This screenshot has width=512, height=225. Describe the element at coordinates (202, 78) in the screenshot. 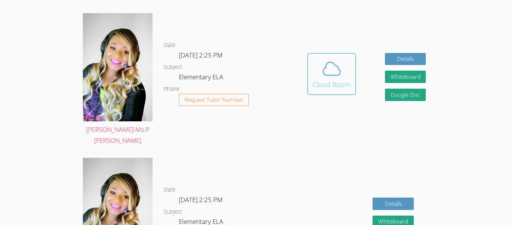

I see `dd: Elementary ELA` at that location.